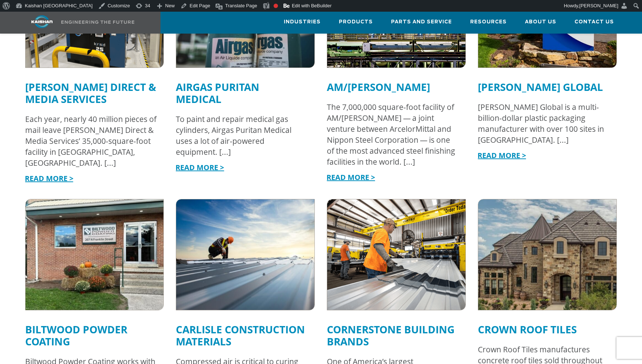 The width and height of the screenshot is (642, 364). I want to click on img: crown roof tiles, so click(547, 254).